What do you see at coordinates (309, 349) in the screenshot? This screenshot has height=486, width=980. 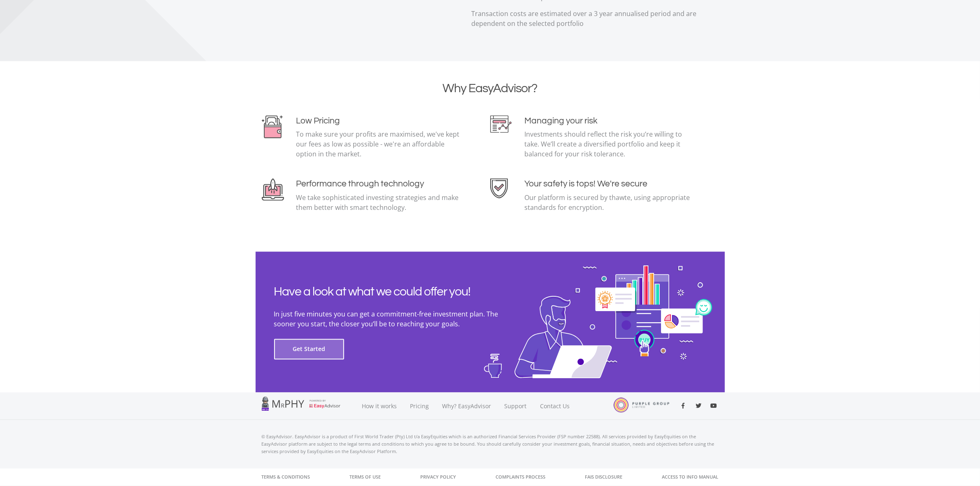 I see `button: Get Started` at bounding box center [309, 349].